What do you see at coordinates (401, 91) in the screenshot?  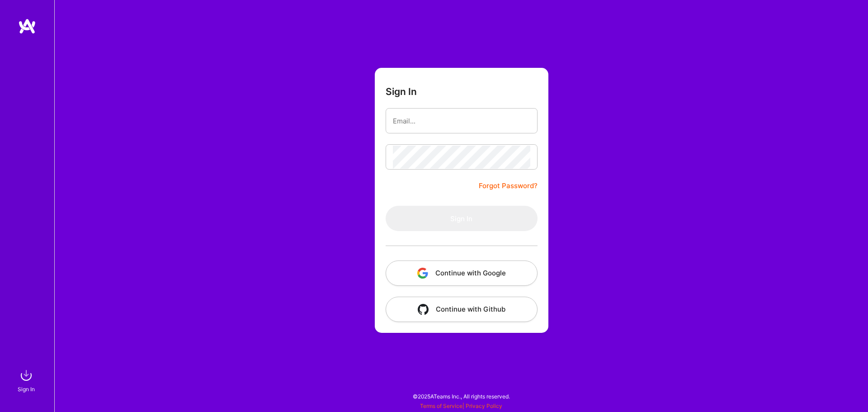 I see `h3: Sign In` at bounding box center [401, 91].